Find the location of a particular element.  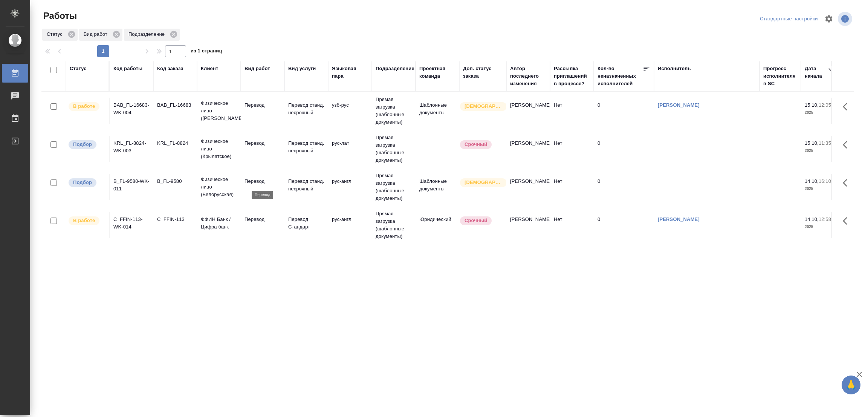

div: Прогресс исполнителя в SC is located at coordinates (780, 76).